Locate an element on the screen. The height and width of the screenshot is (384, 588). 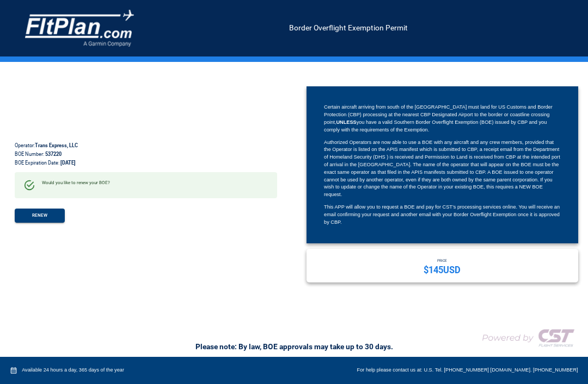
button: RENEW is located at coordinates (40, 216).